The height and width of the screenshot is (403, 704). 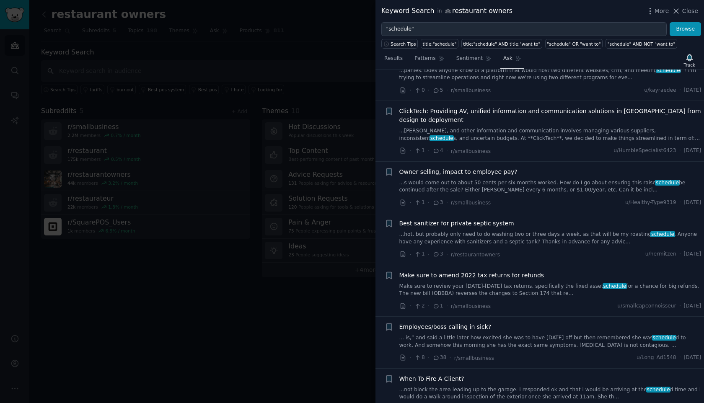 What do you see at coordinates (551, 187) in the screenshot?
I see `a: ...s would come out to about 50 cents per six months worked. How do I go about ensuring this rais...` at bounding box center [551, 187].